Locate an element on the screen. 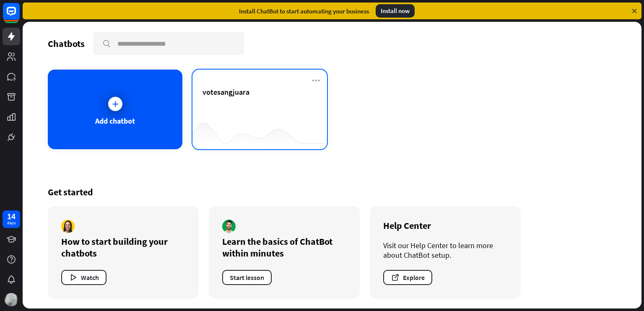  div: Chatbots is located at coordinates (67, 44).